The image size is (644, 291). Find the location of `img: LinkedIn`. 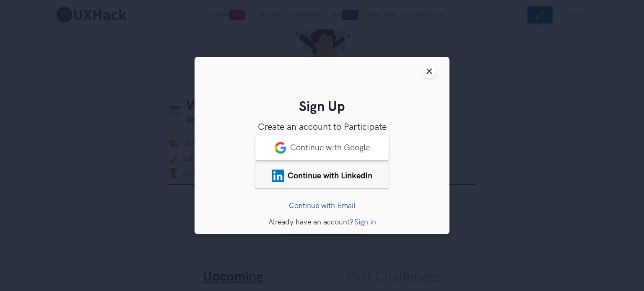

img: LinkedIn is located at coordinates (278, 176).